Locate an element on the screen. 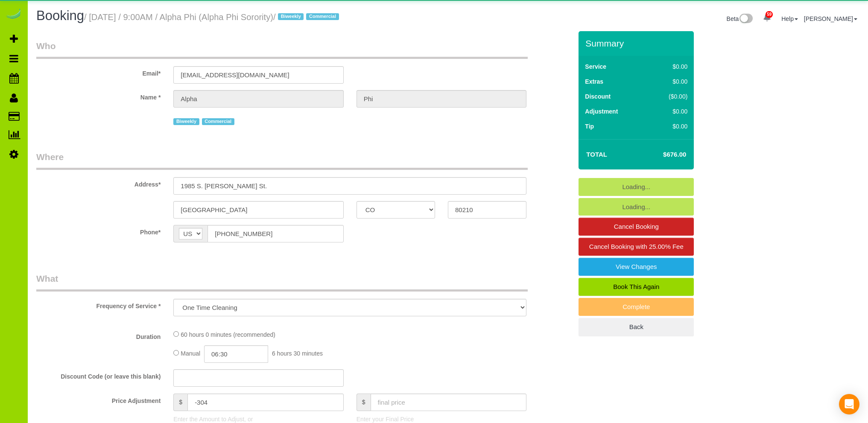 The height and width of the screenshot is (423, 868). legend: Where is located at coordinates (282, 160).